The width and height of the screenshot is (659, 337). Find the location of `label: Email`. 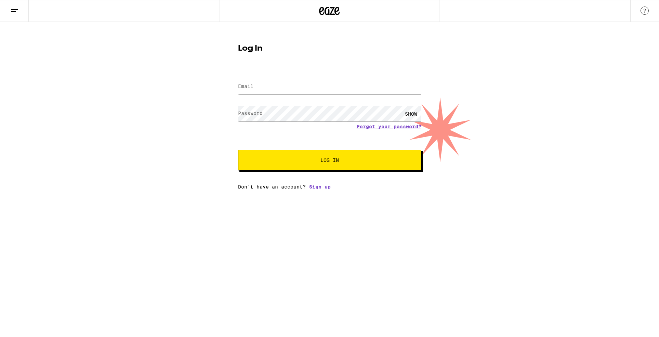

label: Email is located at coordinates (246, 86).